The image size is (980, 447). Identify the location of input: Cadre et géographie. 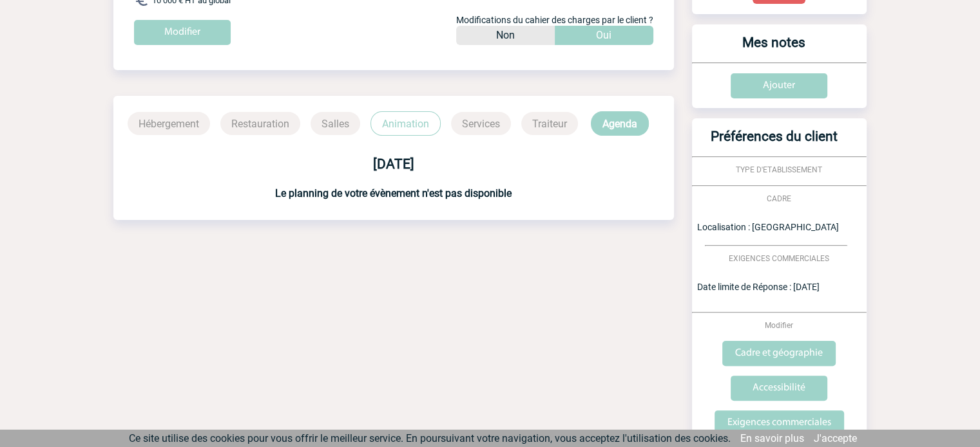
(779, 353).